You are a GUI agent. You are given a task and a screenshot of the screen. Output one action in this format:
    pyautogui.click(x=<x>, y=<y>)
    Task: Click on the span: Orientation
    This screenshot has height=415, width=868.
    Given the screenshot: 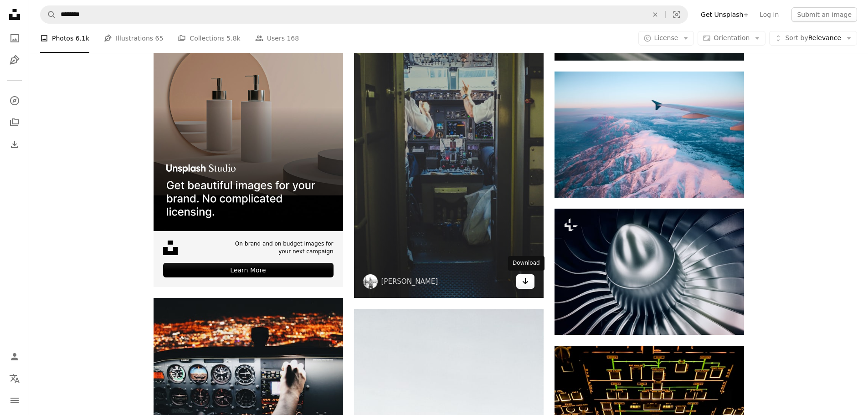 What is the action you would take?
    pyautogui.click(x=731, y=38)
    